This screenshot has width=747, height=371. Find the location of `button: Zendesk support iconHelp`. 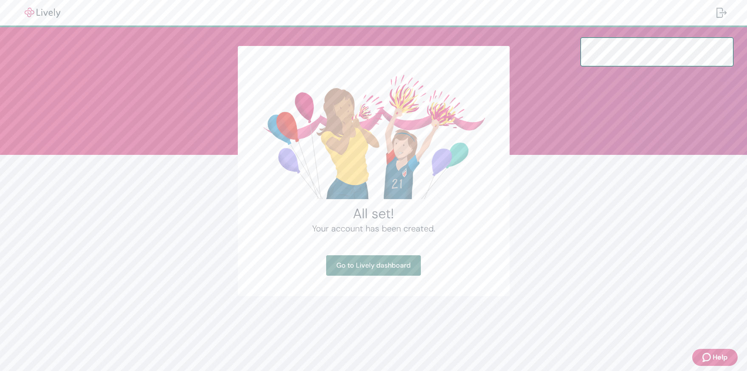

button: Zendesk support iconHelp is located at coordinates (715, 357).